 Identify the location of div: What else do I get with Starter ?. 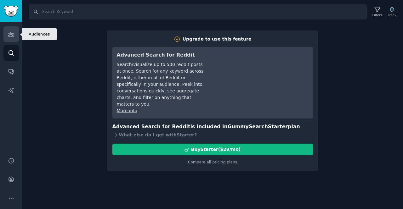
(212, 135).